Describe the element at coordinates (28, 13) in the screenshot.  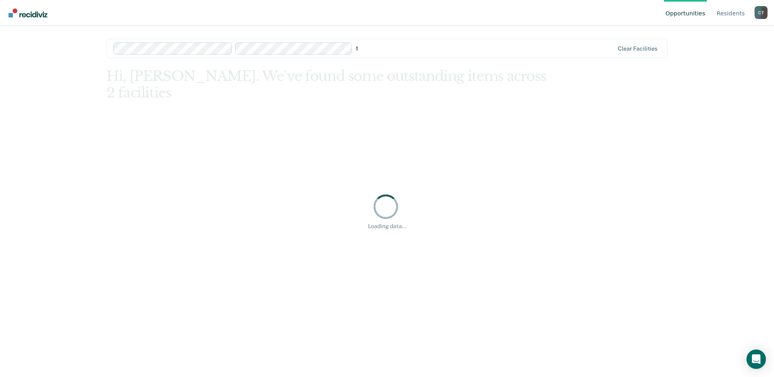
I see `img: Recidiviz` at that location.